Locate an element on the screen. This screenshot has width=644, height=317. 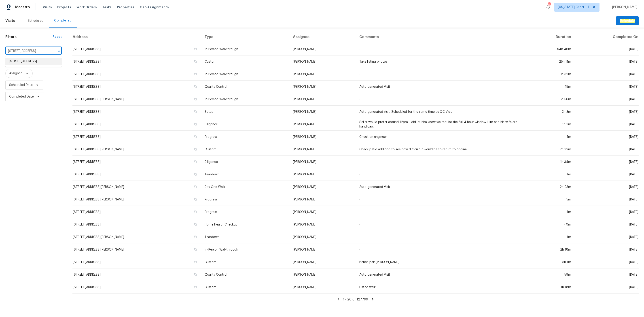
td: 59m is located at coordinates (550, 275).